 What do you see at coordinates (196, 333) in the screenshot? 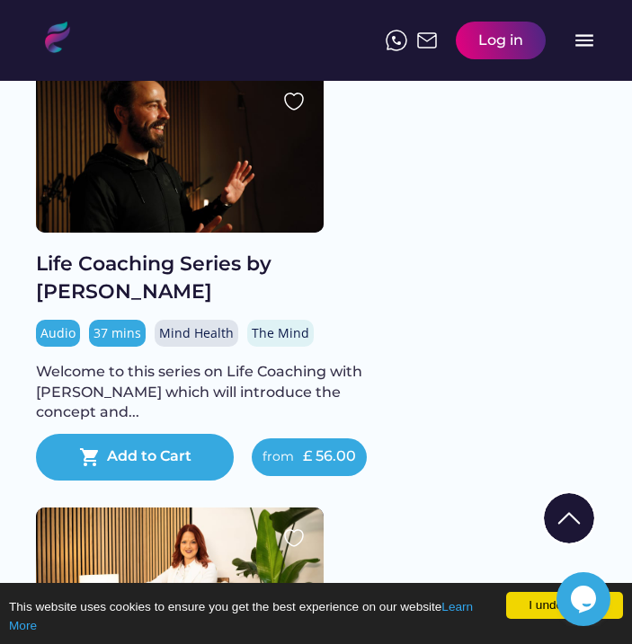
I see `div: Mind Health` at bounding box center [196, 333].